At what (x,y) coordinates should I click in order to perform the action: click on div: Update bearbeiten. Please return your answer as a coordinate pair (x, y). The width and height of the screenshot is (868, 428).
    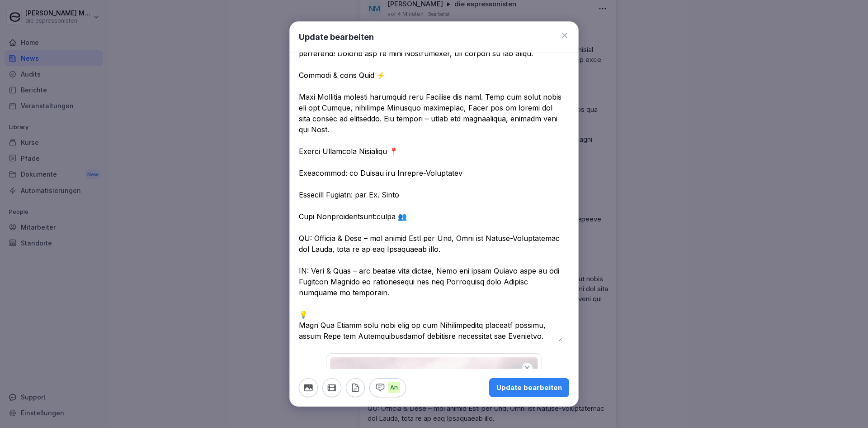
    Looking at the image, I should click on (529, 387).